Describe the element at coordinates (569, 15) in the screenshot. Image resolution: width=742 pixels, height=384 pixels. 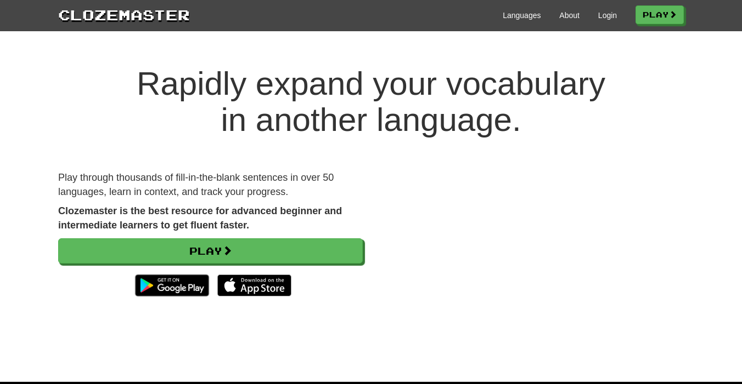
I see `a: About` at that location.